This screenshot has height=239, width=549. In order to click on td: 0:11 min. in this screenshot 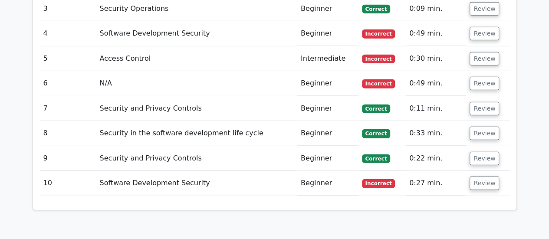, I will do `click(436, 108)`.